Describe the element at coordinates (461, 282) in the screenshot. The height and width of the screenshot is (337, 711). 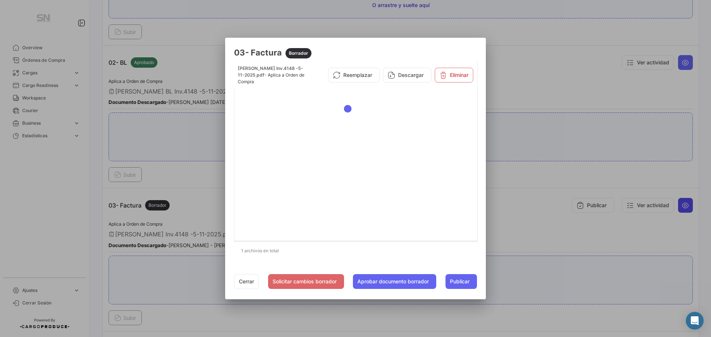
I see `button: Publicar` at that location.